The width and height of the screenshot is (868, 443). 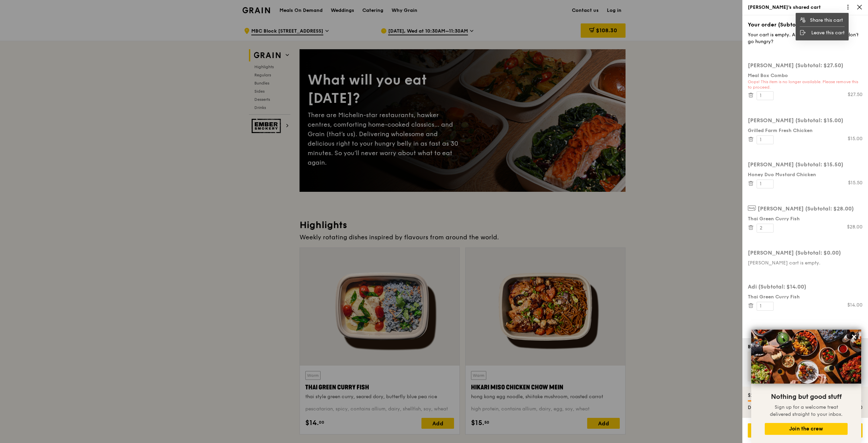 What do you see at coordinates (822, 22) in the screenshot?
I see `div: Share this cart` at bounding box center [822, 22].